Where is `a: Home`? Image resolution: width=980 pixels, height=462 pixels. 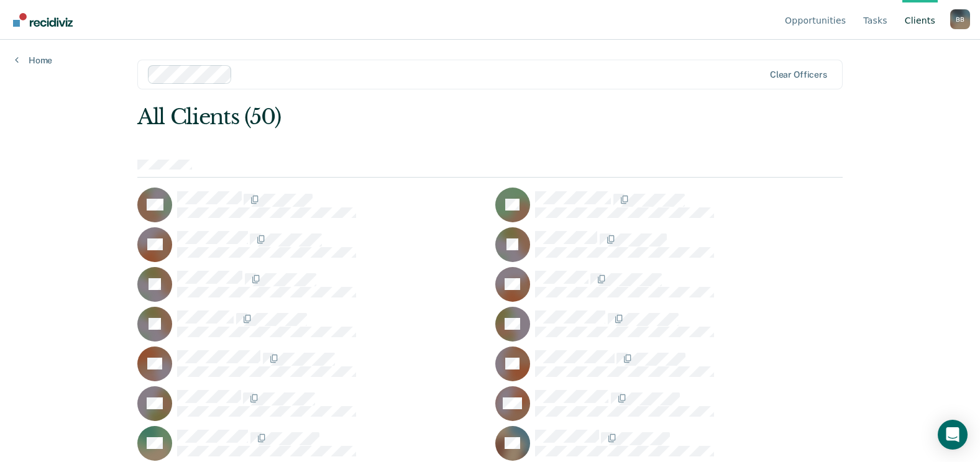
a: Home is located at coordinates (34, 61).